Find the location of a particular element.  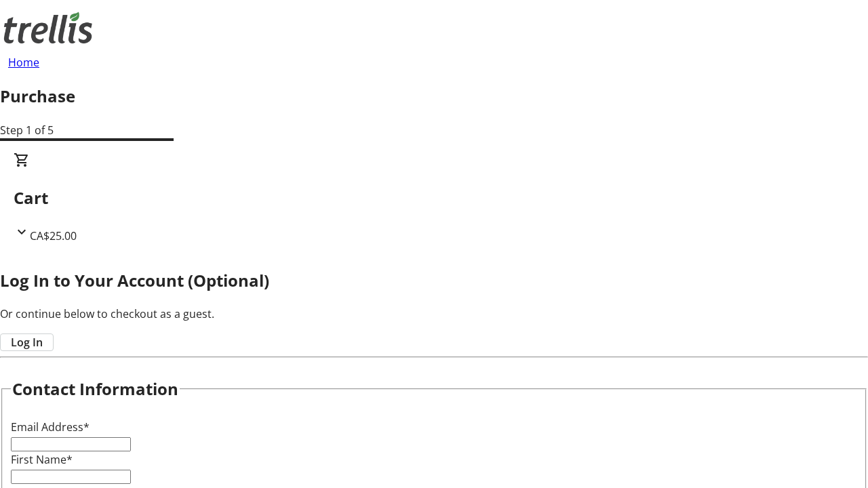

label: First Name* is located at coordinates (41, 460).